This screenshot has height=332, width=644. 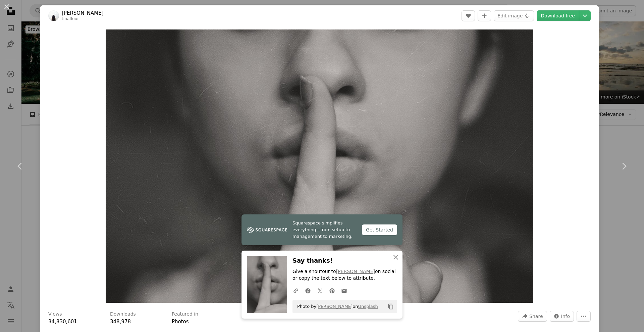 I want to click on a: Next, so click(x=623, y=166).